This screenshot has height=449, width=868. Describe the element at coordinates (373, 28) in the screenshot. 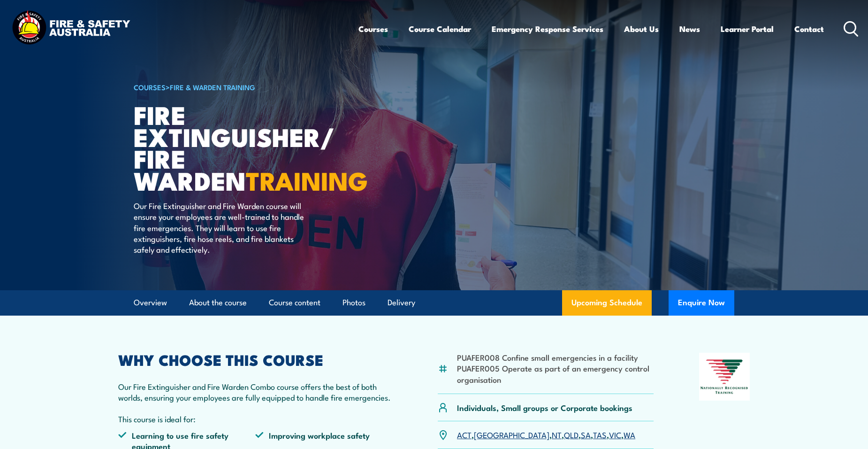

I see `a: Courses` at that location.